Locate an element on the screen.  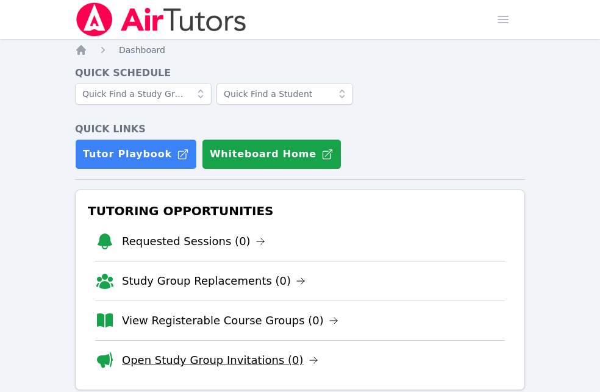
input: Quick Find a Study Group is located at coordinates (143, 94).